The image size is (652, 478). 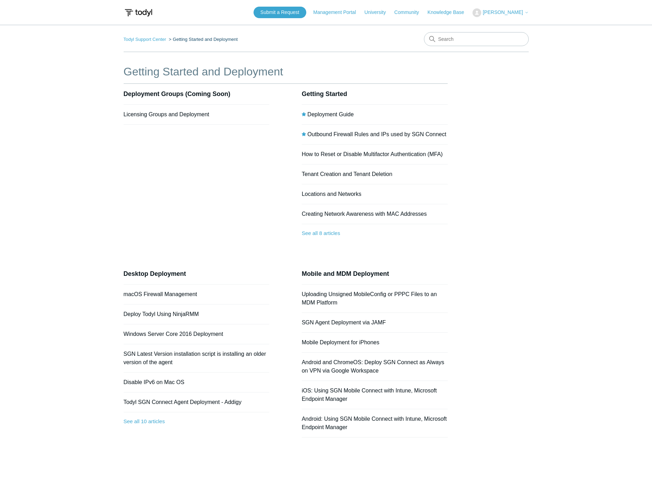 I want to click on a: Getting Started, so click(x=324, y=94).